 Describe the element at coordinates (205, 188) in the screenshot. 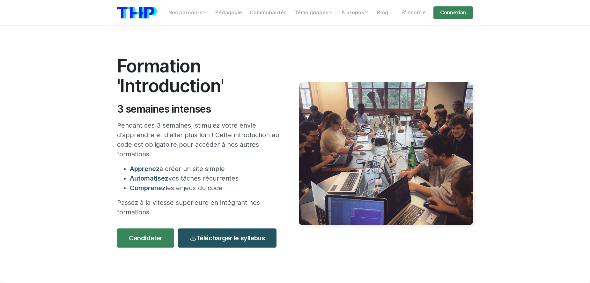

I see `li: les enjeux du code` at that location.